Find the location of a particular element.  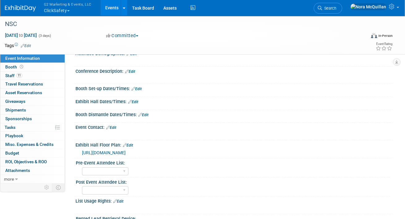

button: Committed is located at coordinates (122, 36).